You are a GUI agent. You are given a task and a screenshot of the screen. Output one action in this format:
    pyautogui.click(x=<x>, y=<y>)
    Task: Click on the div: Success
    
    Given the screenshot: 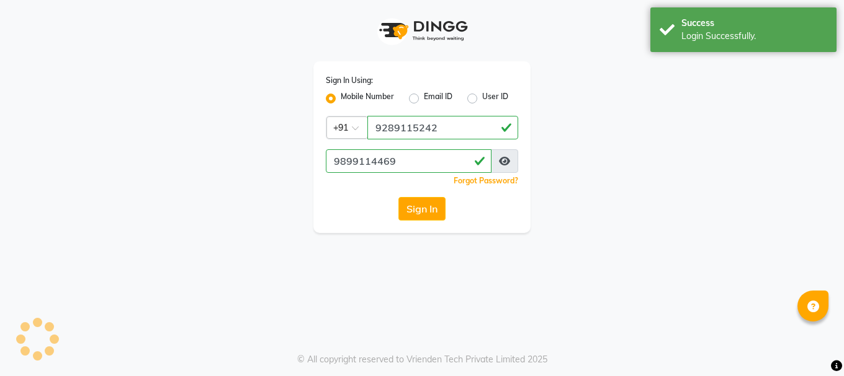 What is the action you would take?
    pyautogui.click(x=754, y=23)
    